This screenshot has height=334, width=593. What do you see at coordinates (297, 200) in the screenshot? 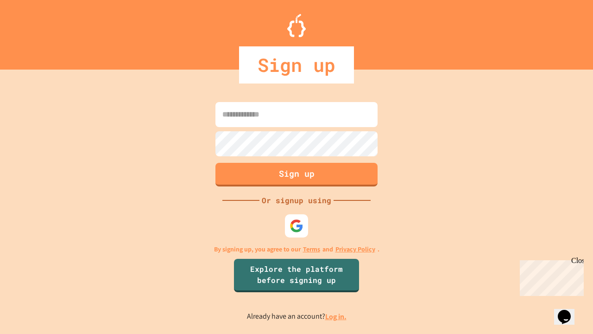
I see `div: Or signup using` at bounding box center [297, 200].